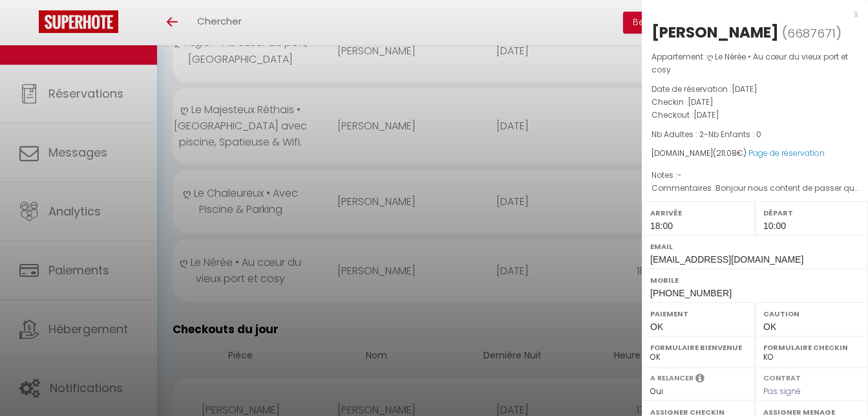  Describe the element at coordinates (754, 280) in the screenshot. I see `label: Mobile` at that location.